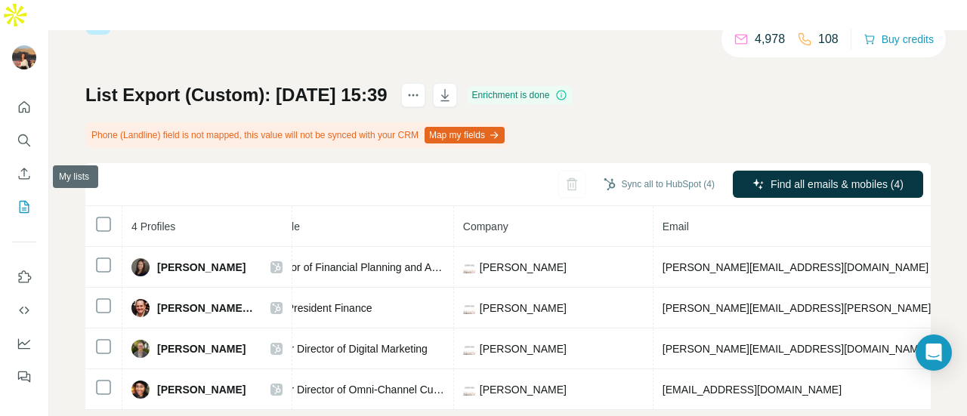  Describe the element at coordinates (898, 39) in the screenshot. I see `button: Buy credits` at that location.